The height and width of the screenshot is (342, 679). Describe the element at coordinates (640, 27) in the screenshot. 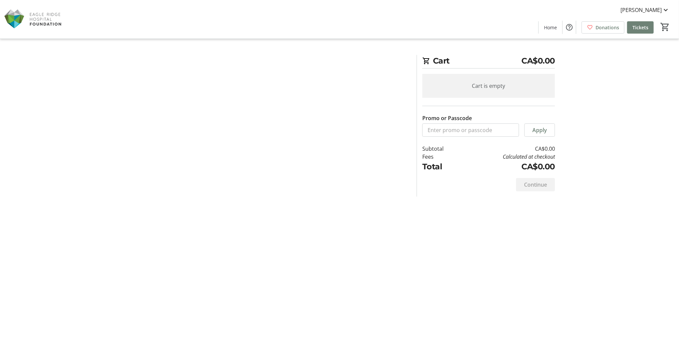

I see `a: Tickets` at that location.